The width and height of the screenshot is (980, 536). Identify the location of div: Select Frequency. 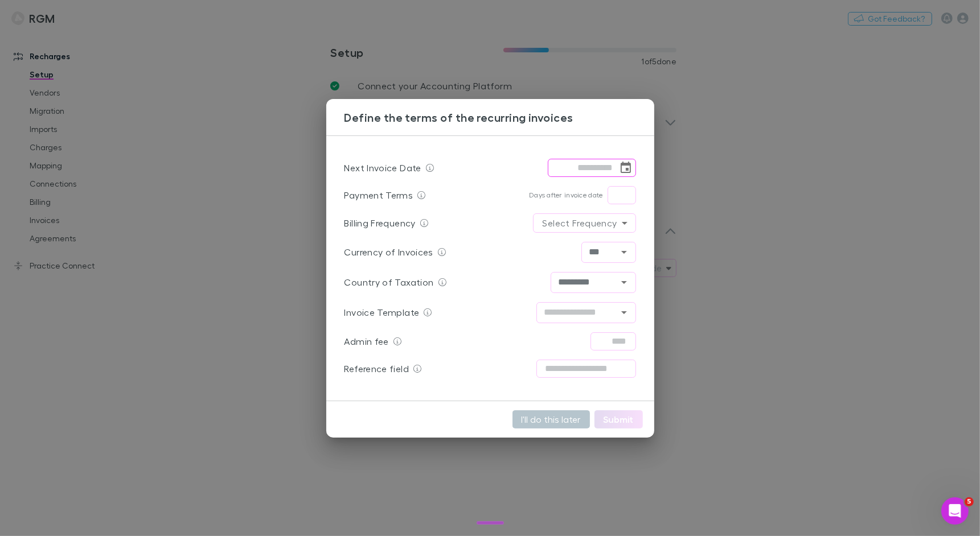
(584, 223).